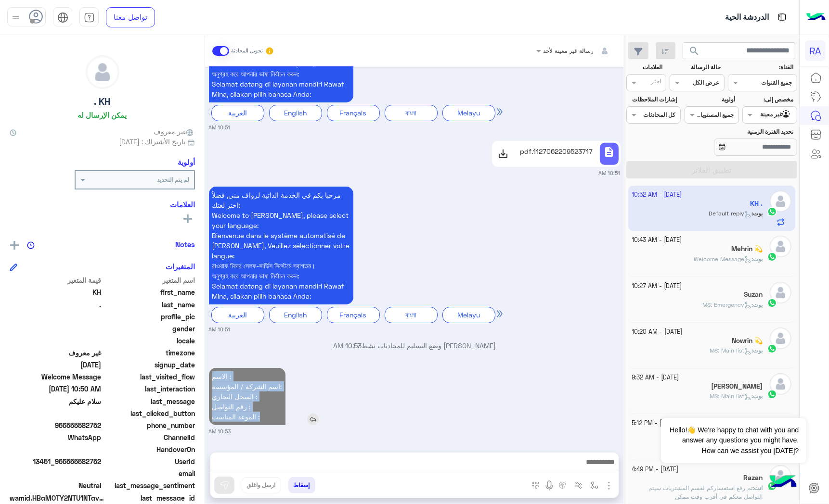  What do you see at coordinates (55, 462) in the screenshot?
I see `span: 13451_966555582752` at bounding box center [55, 462].